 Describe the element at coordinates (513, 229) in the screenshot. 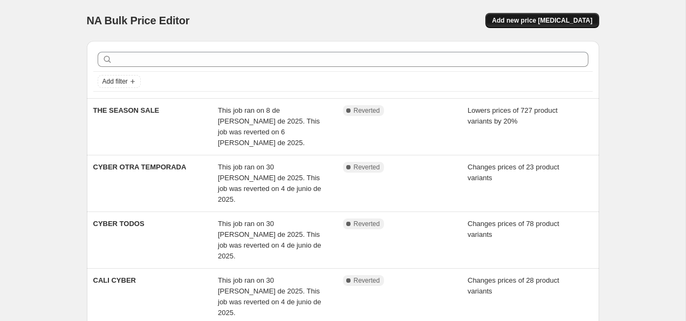

I see `span: Changes prices of 78 product variants` at that location.